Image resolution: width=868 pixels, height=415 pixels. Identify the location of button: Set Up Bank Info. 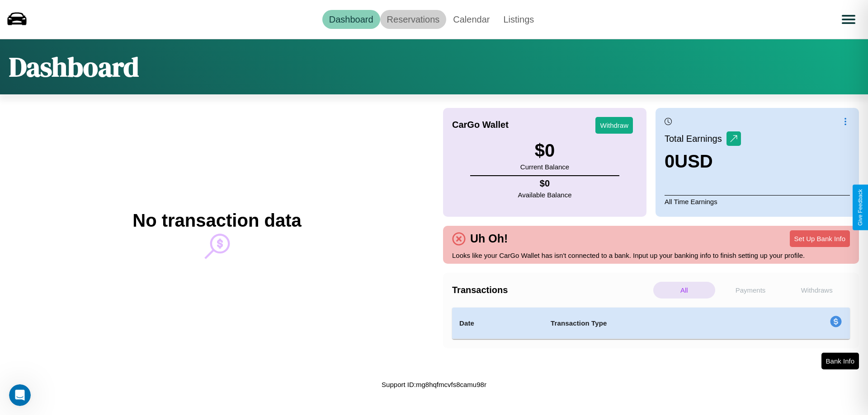
(820, 238).